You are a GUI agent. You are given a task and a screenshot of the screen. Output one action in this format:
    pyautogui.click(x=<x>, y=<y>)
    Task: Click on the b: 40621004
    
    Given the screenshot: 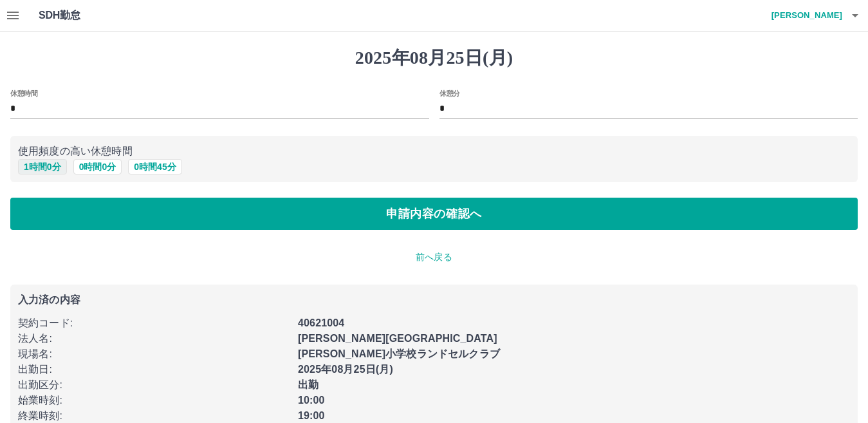 What is the action you would take?
    pyautogui.click(x=321, y=322)
    